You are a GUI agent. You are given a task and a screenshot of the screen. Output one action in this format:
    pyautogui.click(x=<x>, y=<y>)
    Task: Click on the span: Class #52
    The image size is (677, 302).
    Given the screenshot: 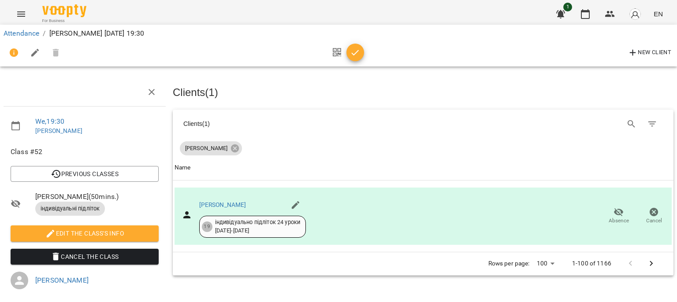 What is the action you would take?
    pyautogui.click(x=85, y=152)
    